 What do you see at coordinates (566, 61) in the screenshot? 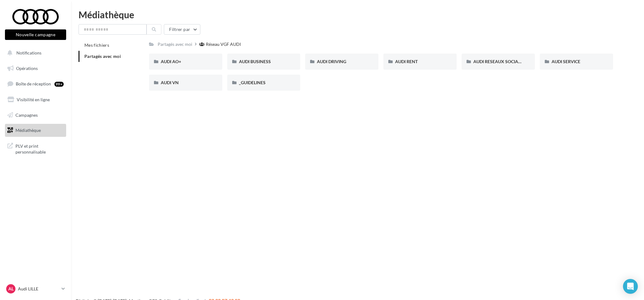
I see `span: AUDI SERVICE` at bounding box center [566, 61].